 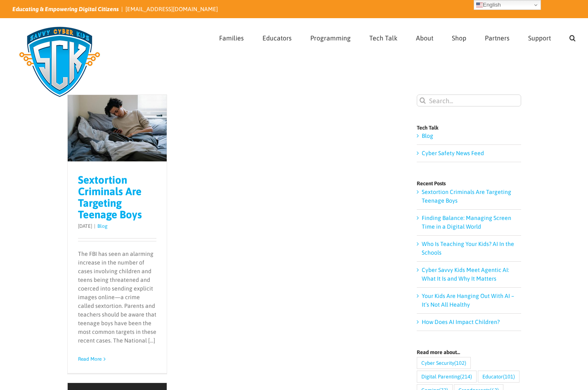 I want to click on span: (102), so click(x=460, y=363).